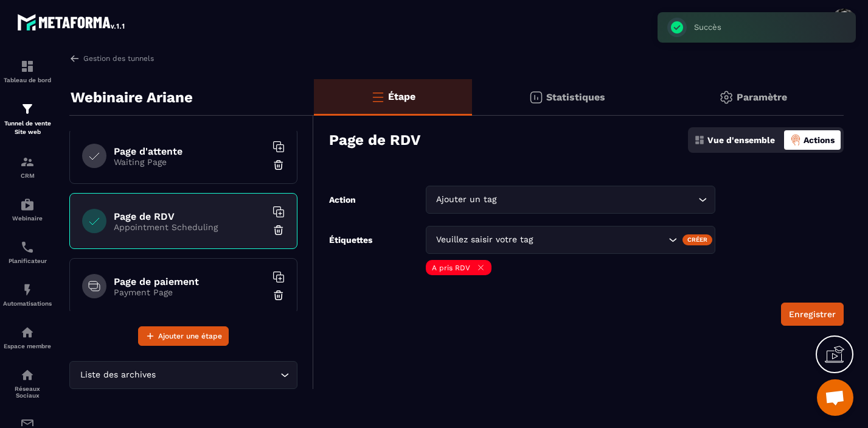 This screenshot has width=868, height=428. What do you see at coordinates (27, 167) in the screenshot?
I see `a: formationformationCRM` at bounding box center [27, 167].